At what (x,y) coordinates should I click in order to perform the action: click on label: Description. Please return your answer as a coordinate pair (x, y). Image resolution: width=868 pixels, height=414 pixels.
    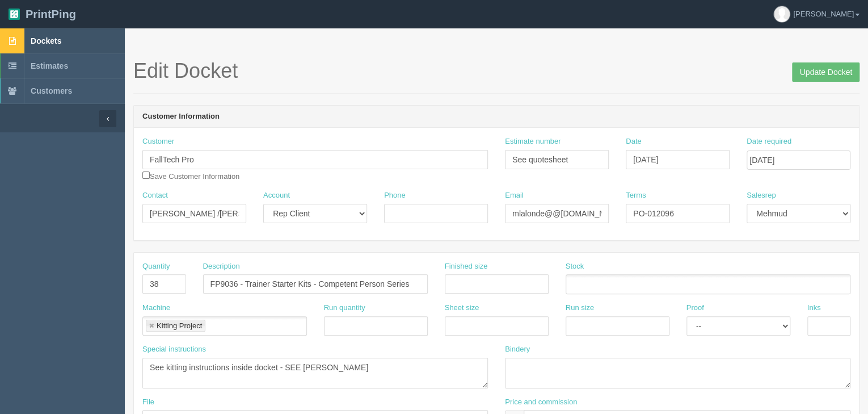
    Looking at the image, I should click on (221, 267).